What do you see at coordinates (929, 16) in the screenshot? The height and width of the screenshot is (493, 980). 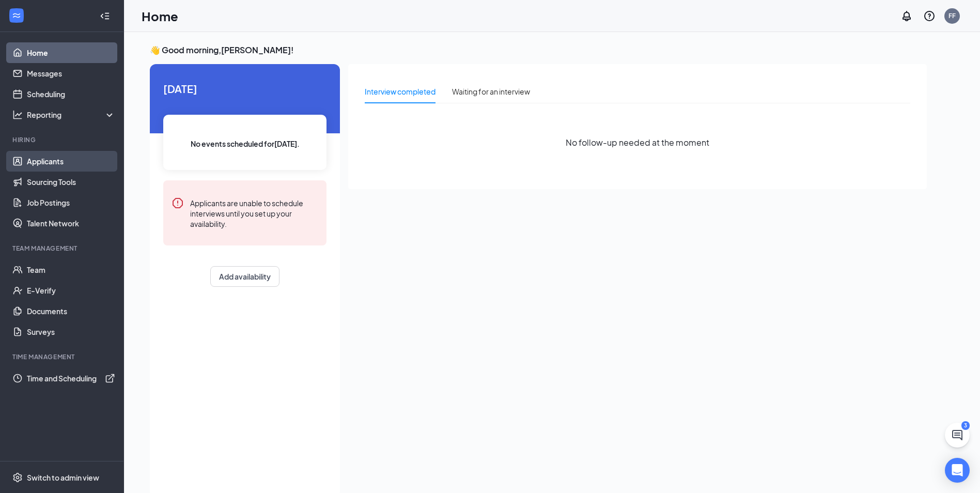 I see `svg: QuestionInfo` at bounding box center [929, 16].